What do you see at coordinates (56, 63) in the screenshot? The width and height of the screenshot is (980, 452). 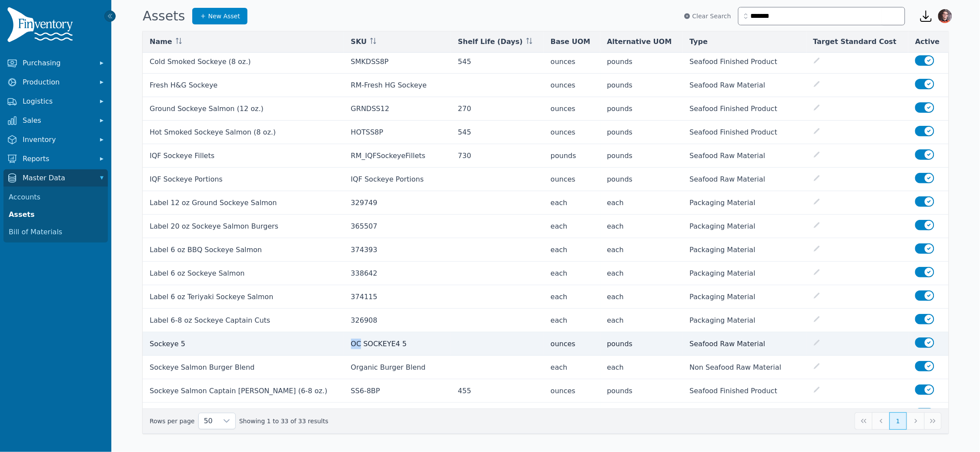 I see `button: Purchasing` at bounding box center [56, 63].